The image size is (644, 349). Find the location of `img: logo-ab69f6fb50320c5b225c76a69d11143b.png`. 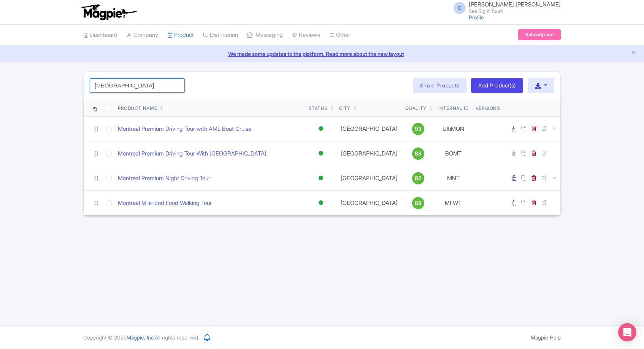

img: logo-ab69f6fb50320c5b225c76a69d11143b.png is located at coordinates (109, 12).